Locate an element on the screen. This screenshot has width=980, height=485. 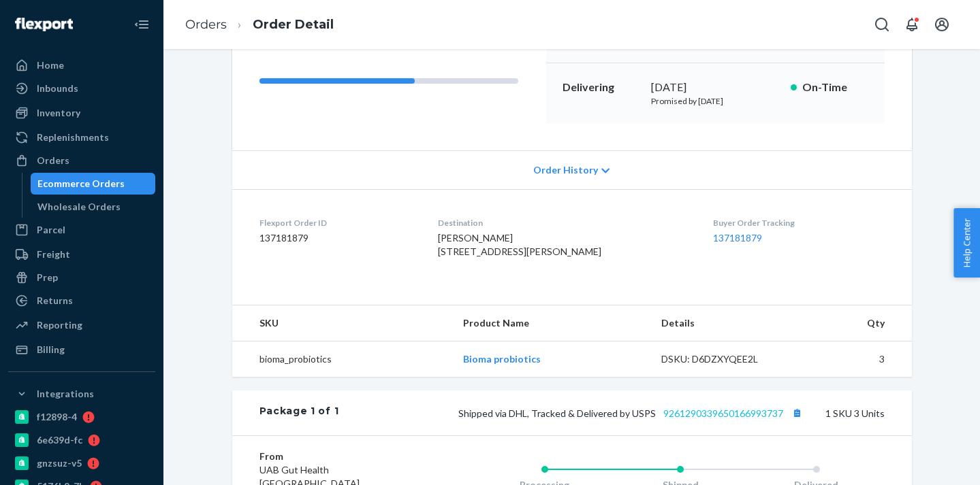
a: Prep is located at coordinates (82, 278).